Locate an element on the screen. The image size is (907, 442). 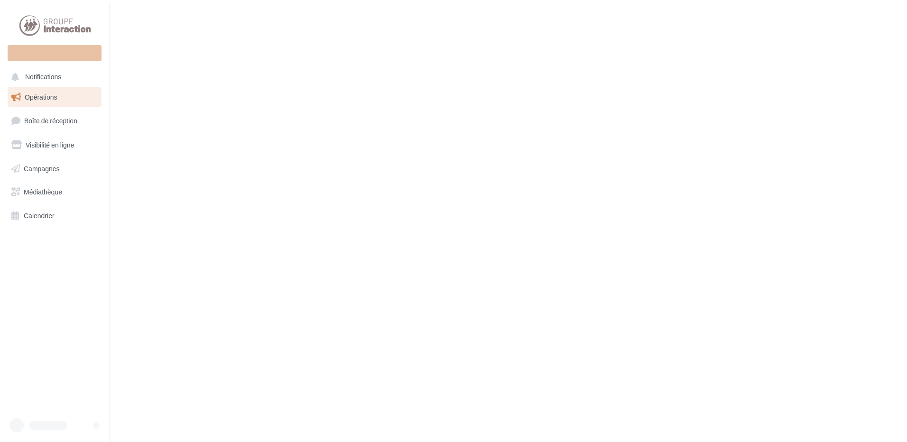
span: Visibilité en ligne is located at coordinates (50, 145).